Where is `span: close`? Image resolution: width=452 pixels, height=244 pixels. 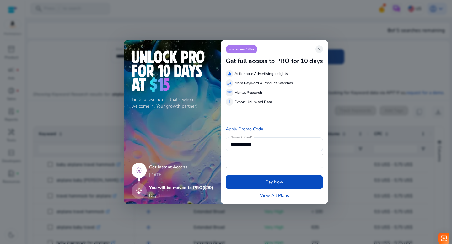
span: close is located at coordinates (319, 49).